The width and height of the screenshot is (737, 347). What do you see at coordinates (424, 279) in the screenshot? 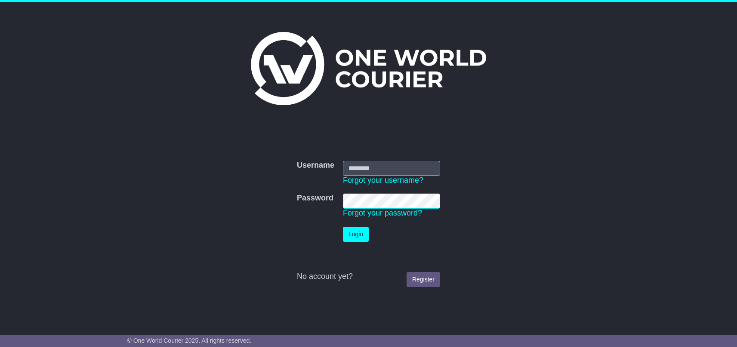
I see `a: Register` at bounding box center [424, 279].